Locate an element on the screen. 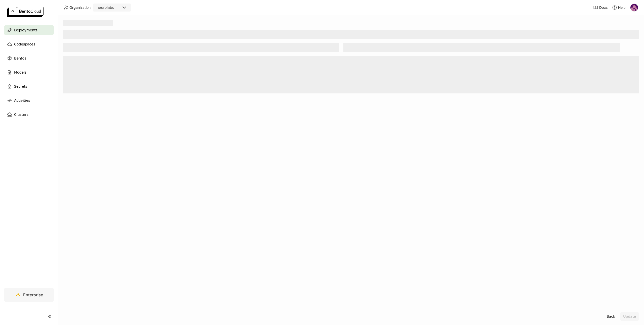 The width and height of the screenshot is (644, 325). button: Update is located at coordinates (629, 317).